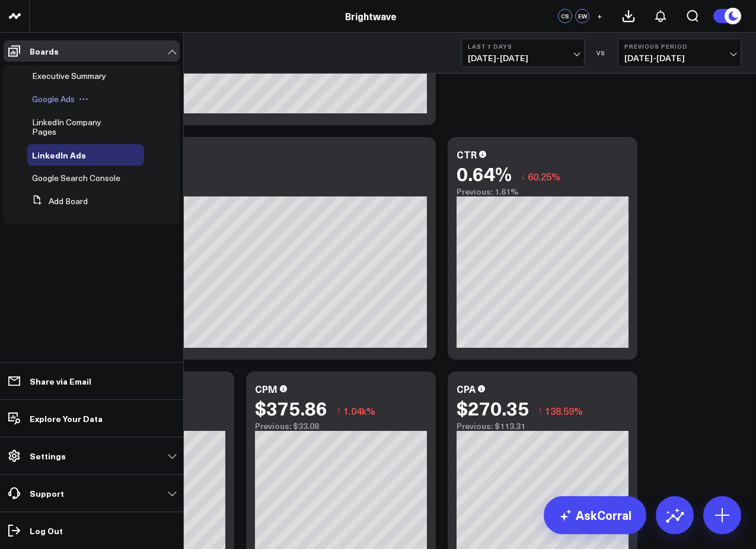  I want to click on span: 1.04k%, so click(360, 411).